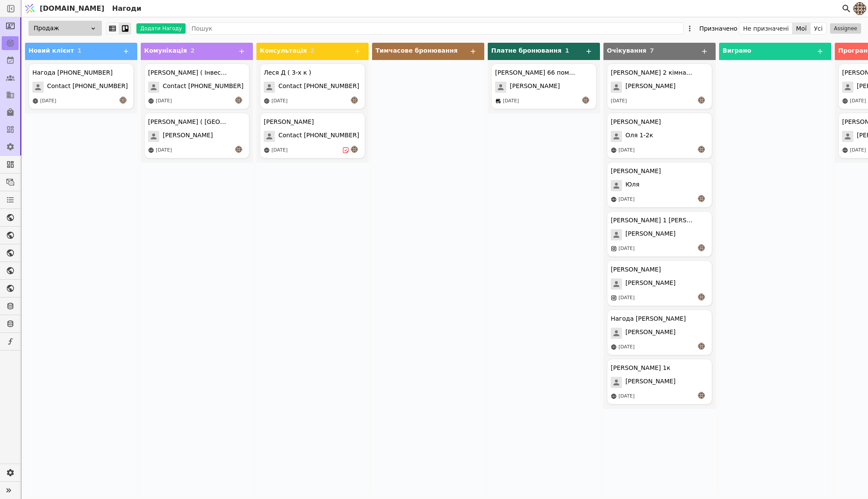 This screenshot has height=499, width=868. Describe the element at coordinates (161, 28) in the screenshot. I see `button: Додати Нагоду` at that location.